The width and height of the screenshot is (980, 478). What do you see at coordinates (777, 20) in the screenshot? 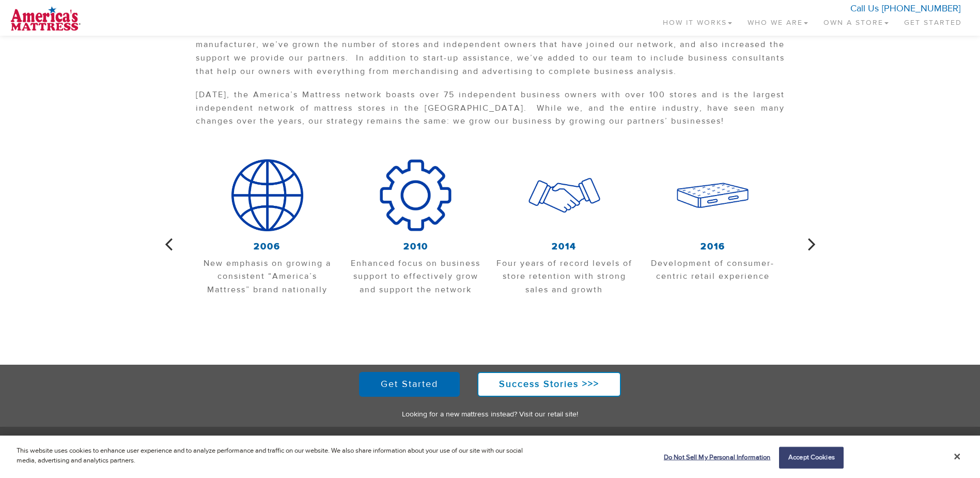
I see `a: Who We Are` at bounding box center [777, 20].